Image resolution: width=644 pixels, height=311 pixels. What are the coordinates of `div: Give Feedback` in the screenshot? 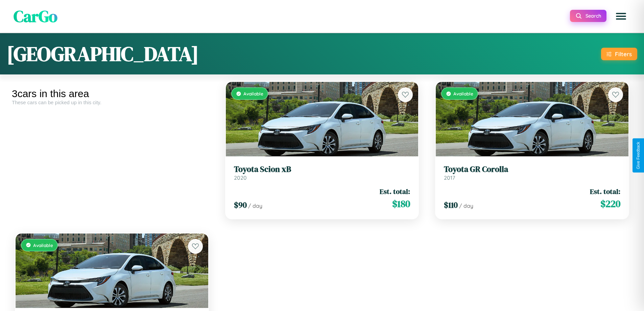 It's located at (638, 155).